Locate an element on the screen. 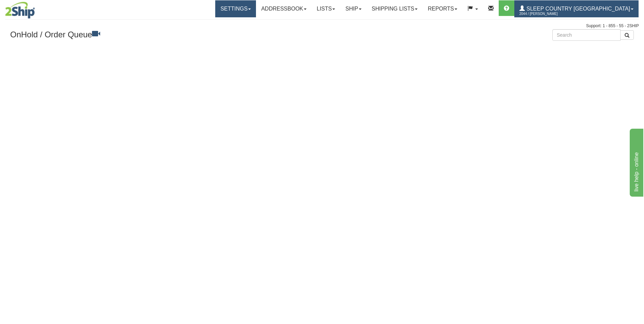  a: Addressbook is located at coordinates (284, 9).